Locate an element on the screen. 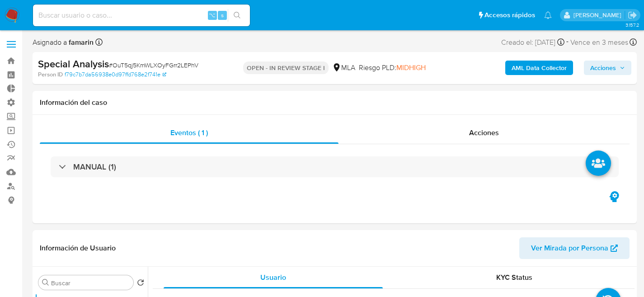 The width and height of the screenshot is (644, 297). b: AML Data Collector is located at coordinates (539, 68).